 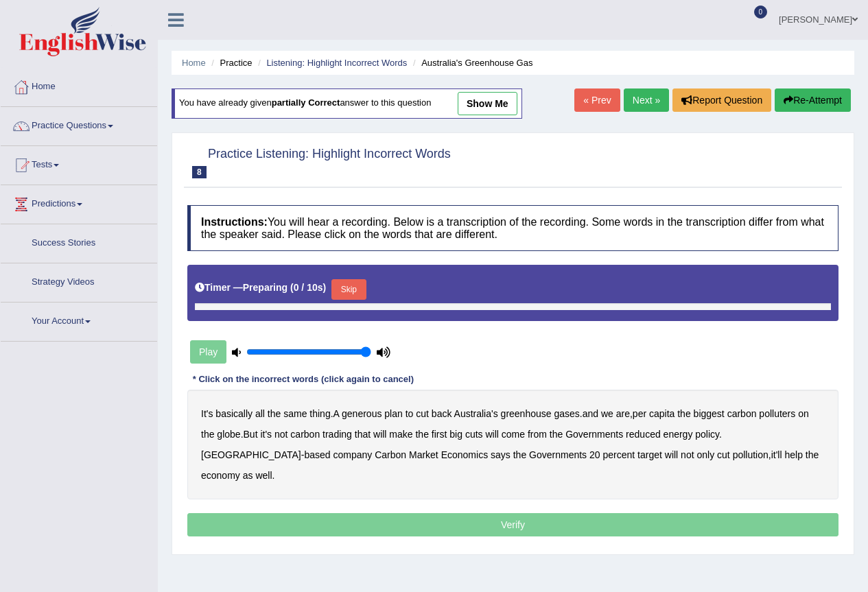 What do you see at coordinates (643, 434) in the screenshot?
I see `b: reduced` at bounding box center [643, 434].